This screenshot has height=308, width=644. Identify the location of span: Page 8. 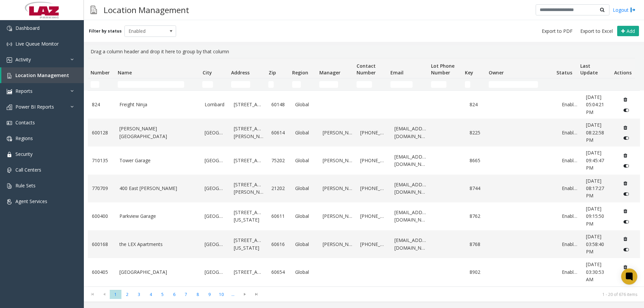
(198, 294).